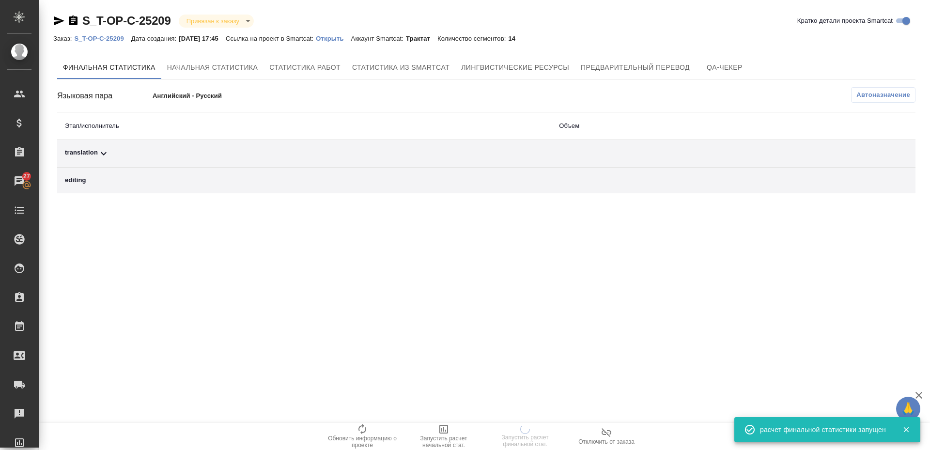  I want to click on span: Предварительный перевод, so click(635, 67).